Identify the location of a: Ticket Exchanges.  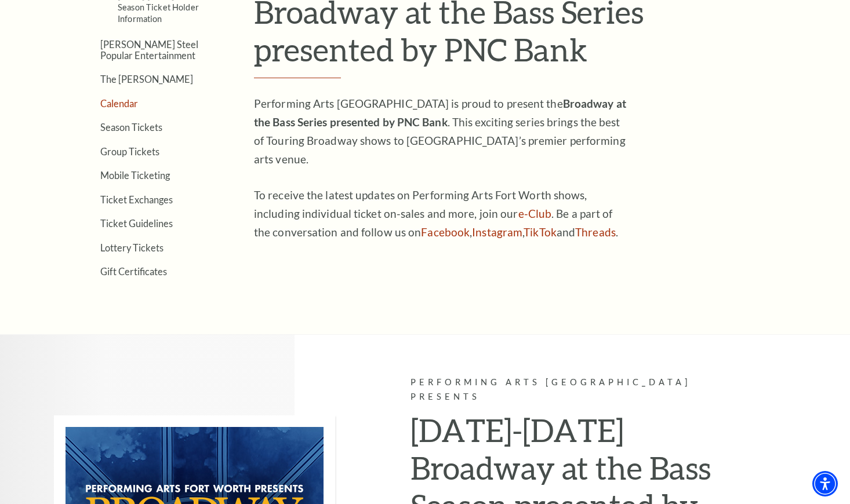
(136, 200).